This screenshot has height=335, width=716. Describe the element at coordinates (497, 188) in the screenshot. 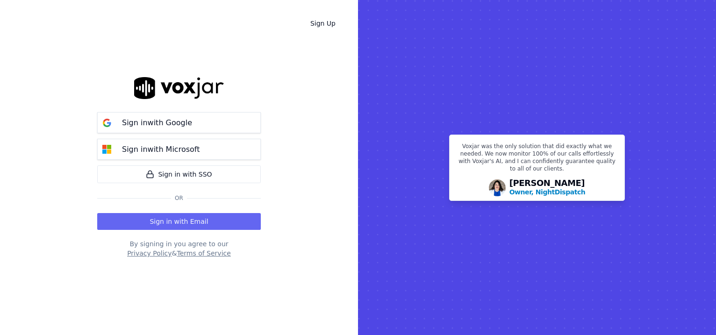

I see `img: Avatar` at that location.